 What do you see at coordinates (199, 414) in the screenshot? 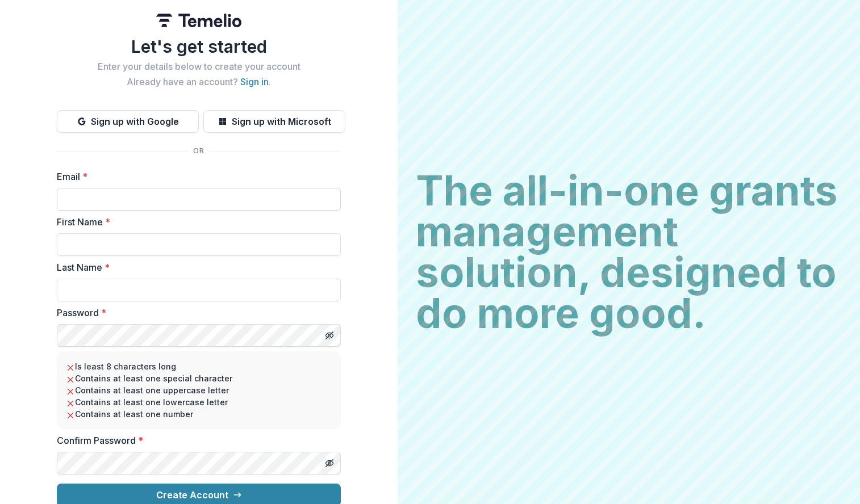
I see `li: Contains at least one number` at bounding box center [199, 414].